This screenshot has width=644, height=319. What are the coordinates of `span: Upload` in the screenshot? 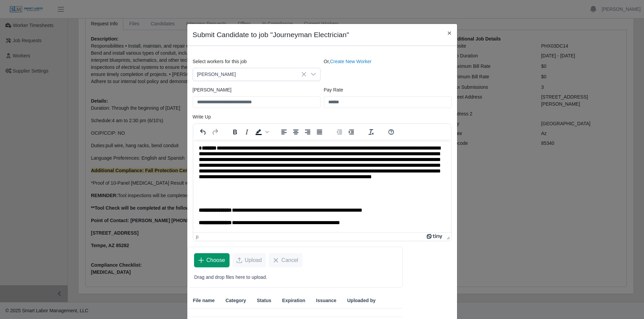 It's located at (253, 261).